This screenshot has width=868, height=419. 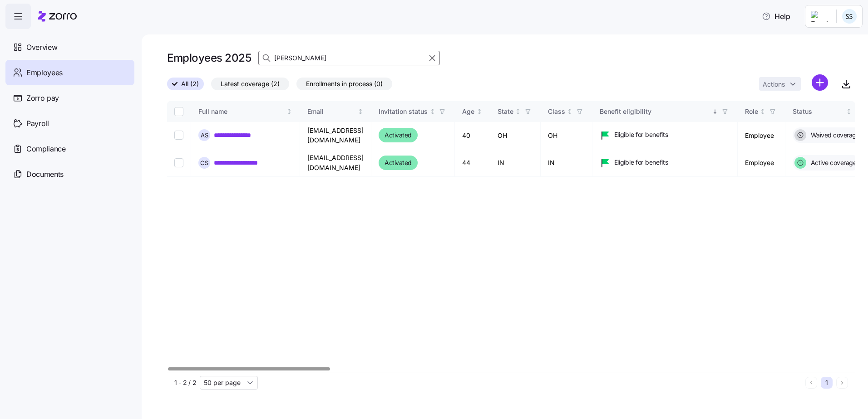 What do you see at coordinates (820, 82) in the screenshot?
I see `svg: add icon` at bounding box center [820, 82].